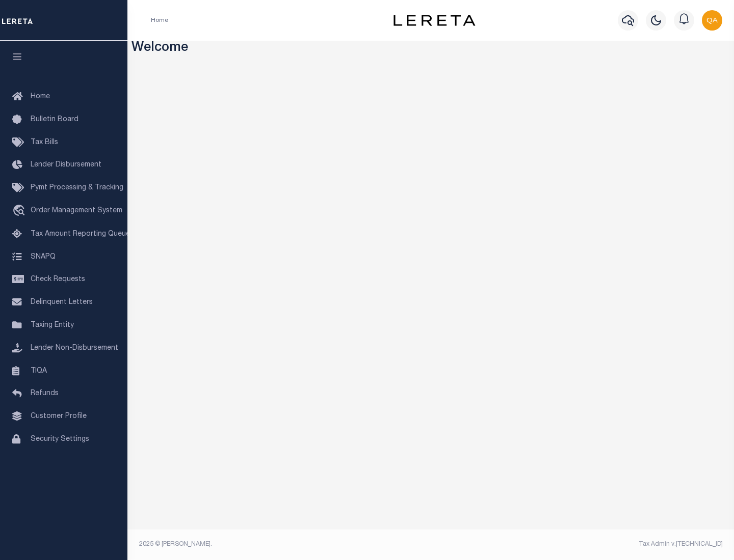  I want to click on span: Lender Non-Disbursement, so click(74, 349).